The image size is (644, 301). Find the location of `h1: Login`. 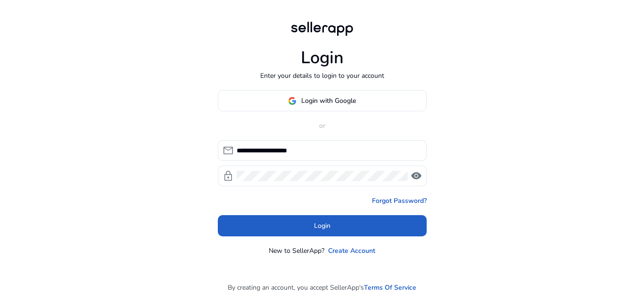

h1: Login is located at coordinates (322, 57).